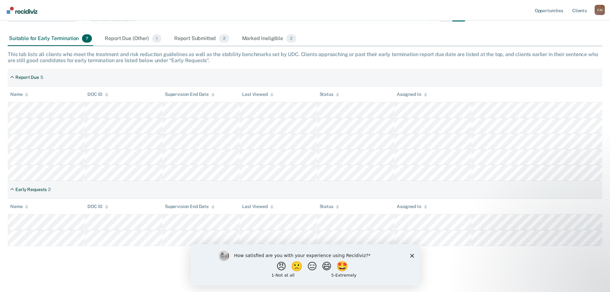  Describe the element at coordinates (221, 12) in the screenshot. I see `div: Close survey` at that location.